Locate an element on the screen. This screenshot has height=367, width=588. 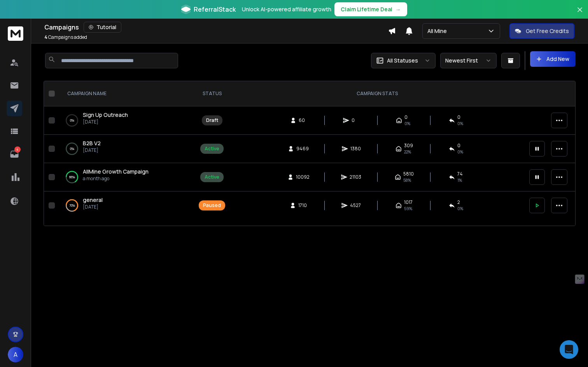
span: 59 % is located at coordinates (408, 208).